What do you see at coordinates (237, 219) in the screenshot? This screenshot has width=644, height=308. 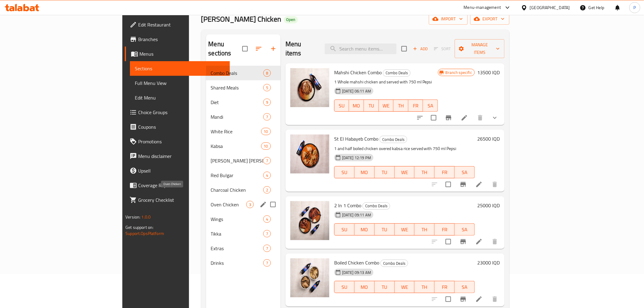 I see `span: Wings` at bounding box center [237, 219].